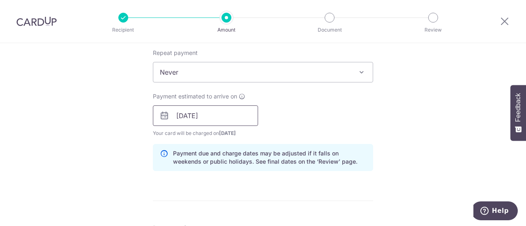 The image size is (526, 226). Describe the element at coordinates (270, 158) in the screenshot. I see `p: Payment due and charge dates may be adjusted if it falls on weekends or public holidays. See fina...` at that location.